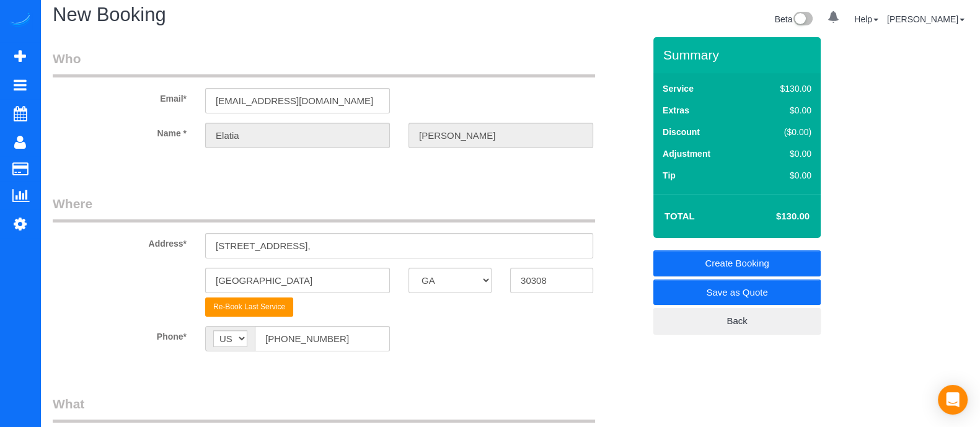 Image resolution: width=980 pixels, height=427 pixels. What do you see at coordinates (298, 280) in the screenshot?
I see `input: City*` at bounding box center [298, 280].